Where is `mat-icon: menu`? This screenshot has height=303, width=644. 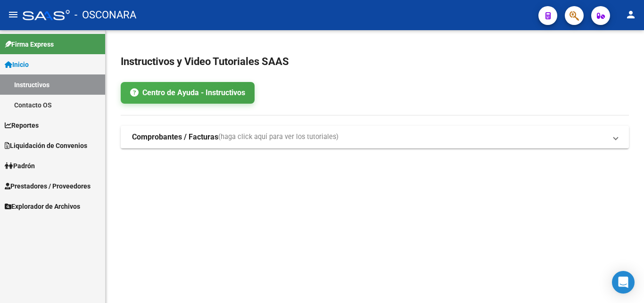
mat-icon: menu is located at coordinates (13, 15).